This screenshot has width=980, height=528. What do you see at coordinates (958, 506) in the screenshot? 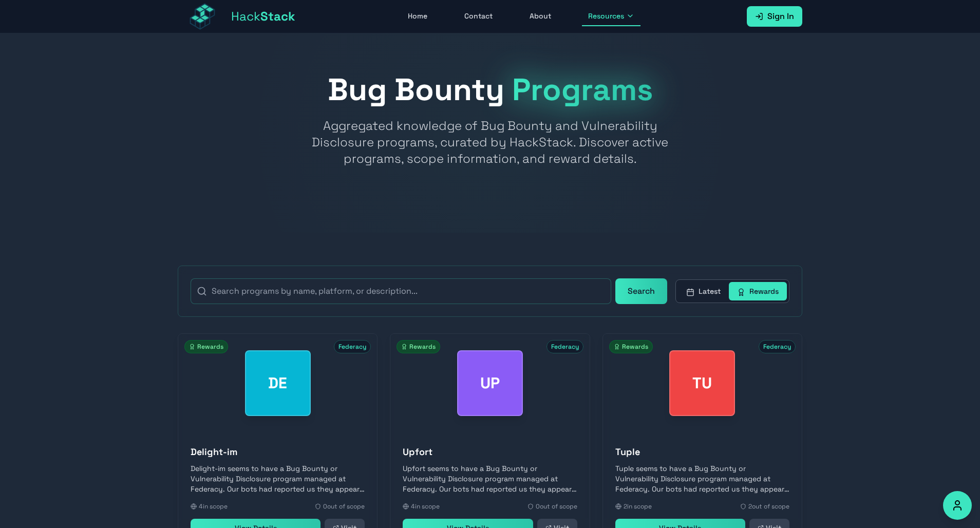
I see `button: Accessibility Options` at bounding box center [958, 506].